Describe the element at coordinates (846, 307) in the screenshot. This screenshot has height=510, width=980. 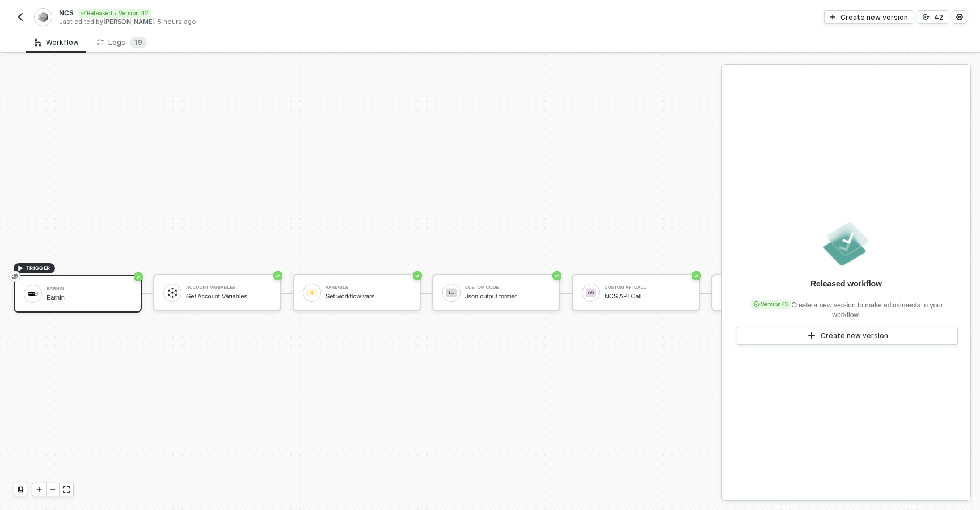
I see `div: Create a new version to make adjustments to your workflow.` at that location.